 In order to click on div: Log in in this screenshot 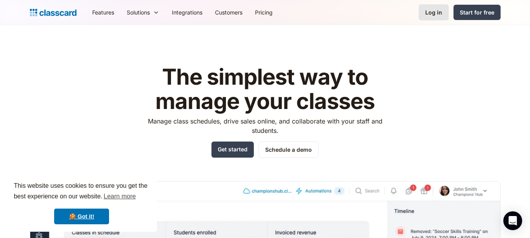, I will do `click(434, 12)`.